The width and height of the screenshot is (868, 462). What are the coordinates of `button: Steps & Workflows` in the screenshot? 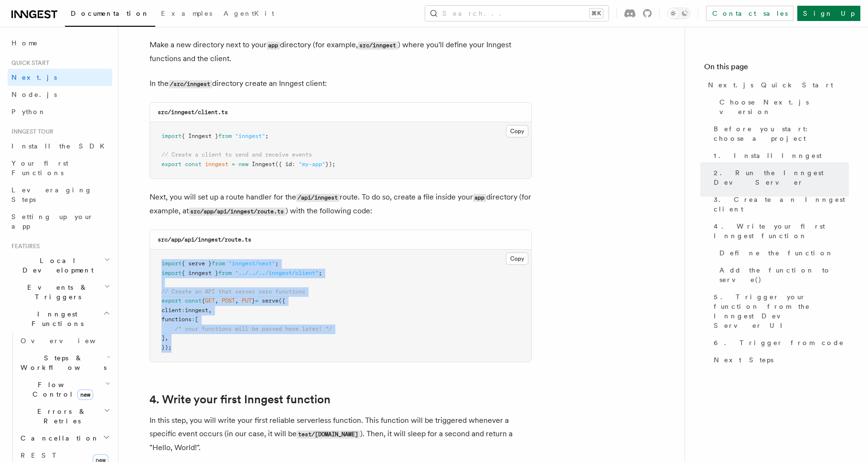 It's located at (64, 363).